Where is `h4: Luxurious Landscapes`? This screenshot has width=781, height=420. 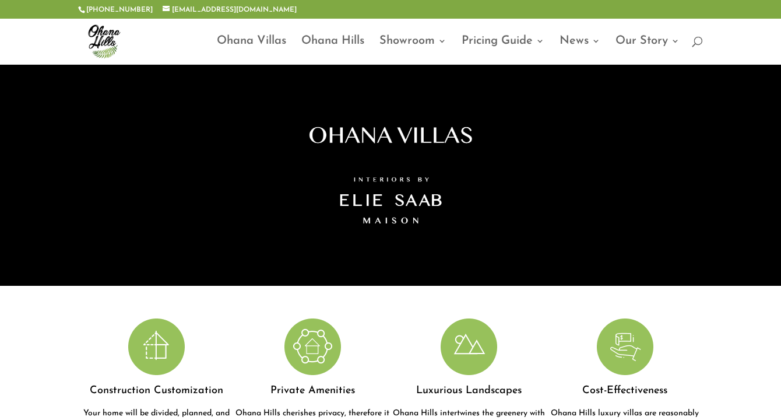
h4: Luxurious Landscapes is located at coordinates (469, 393).